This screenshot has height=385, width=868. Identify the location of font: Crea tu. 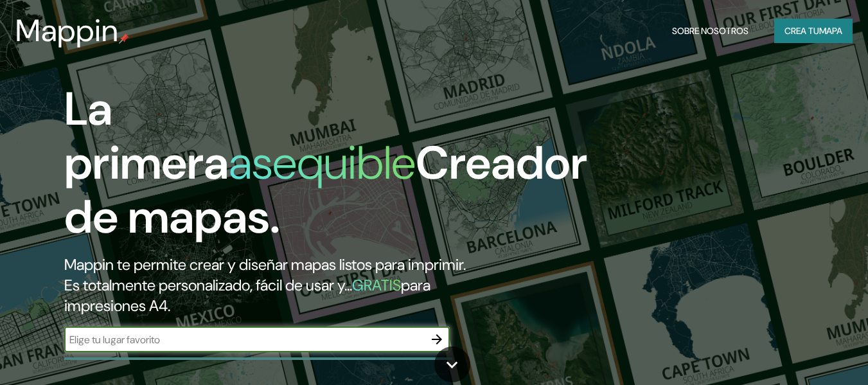
(802, 31).